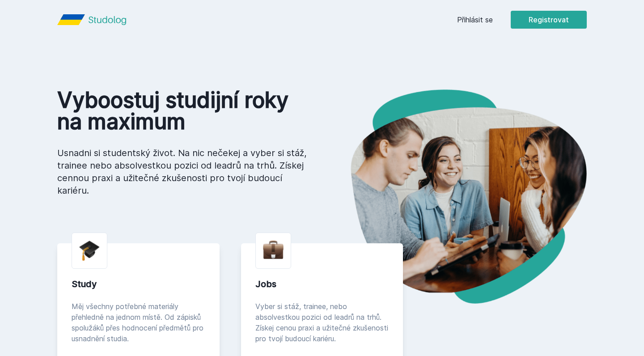  What do you see at coordinates (273, 250) in the screenshot?
I see `img: briefcase.png` at bounding box center [273, 250].